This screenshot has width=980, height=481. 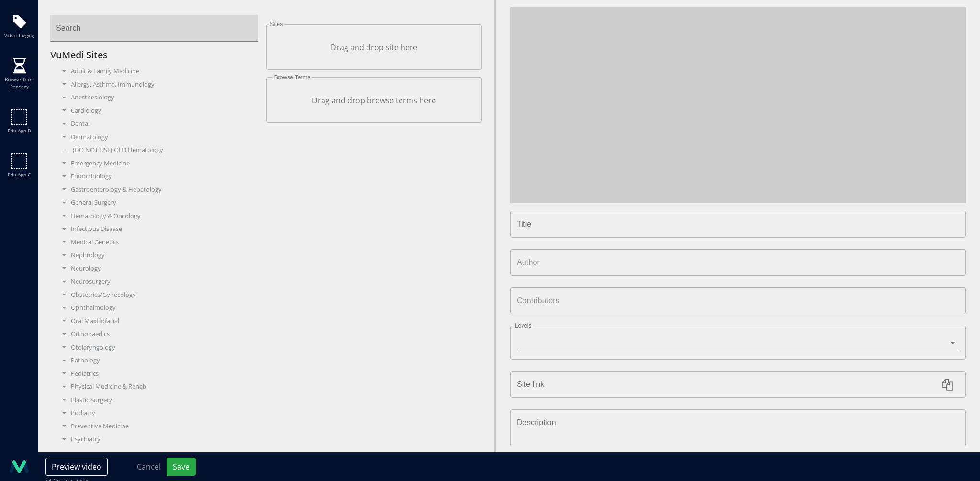 What do you see at coordinates (158, 137) in the screenshot?
I see `div: Dermatology` at bounding box center [158, 137].